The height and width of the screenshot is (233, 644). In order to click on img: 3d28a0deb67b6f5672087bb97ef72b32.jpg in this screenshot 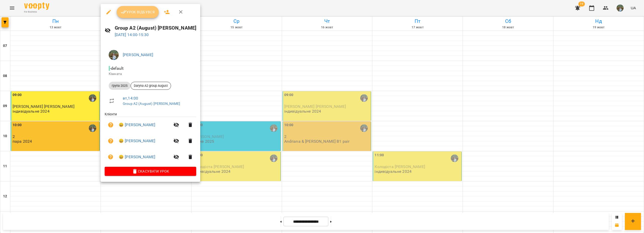, I will do `click(114, 55)`.